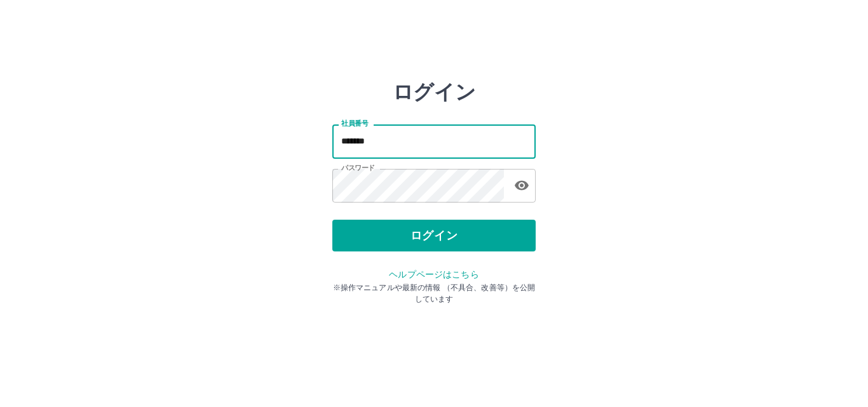 The height and width of the screenshot is (407, 868). Describe the element at coordinates (434, 92) in the screenshot. I see `h2: ログイン` at that location.